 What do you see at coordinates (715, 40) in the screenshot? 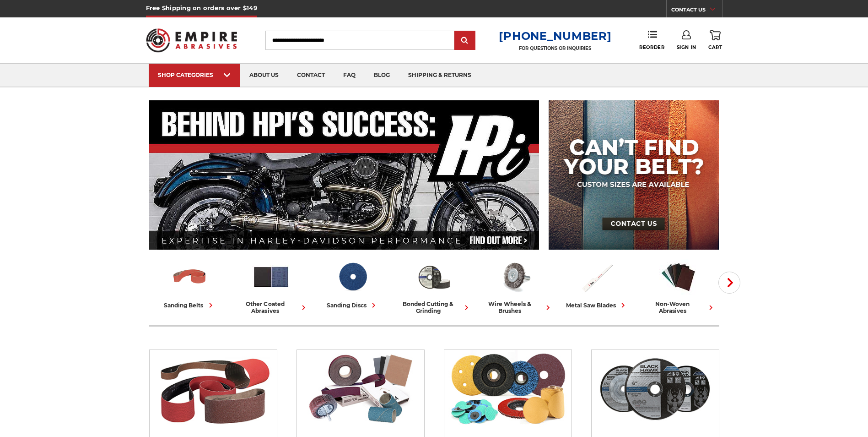
I see `a: Cart` at bounding box center [715, 40].